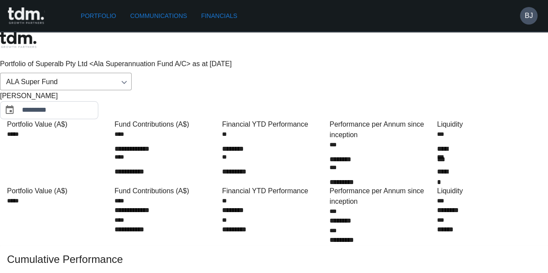  What do you see at coordinates (528, 16) in the screenshot?
I see `h6: BJ` at bounding box center [528, 16].